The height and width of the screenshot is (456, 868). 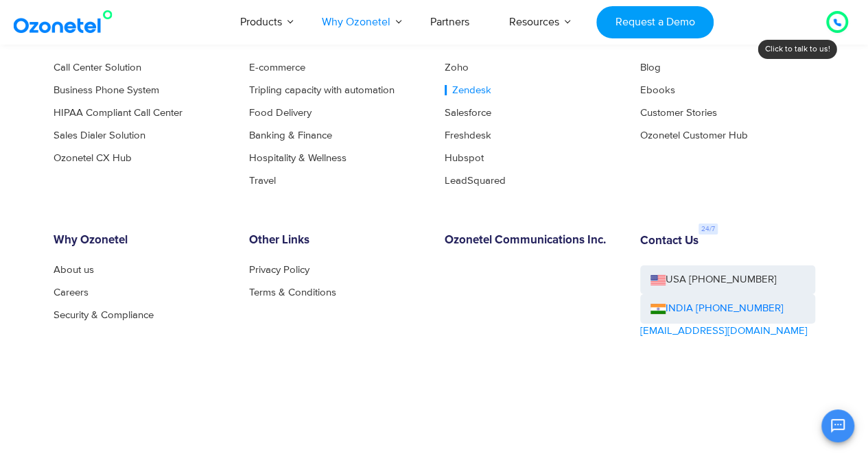 I want to click on a: Food Delivery, so click(x=280, y=112).